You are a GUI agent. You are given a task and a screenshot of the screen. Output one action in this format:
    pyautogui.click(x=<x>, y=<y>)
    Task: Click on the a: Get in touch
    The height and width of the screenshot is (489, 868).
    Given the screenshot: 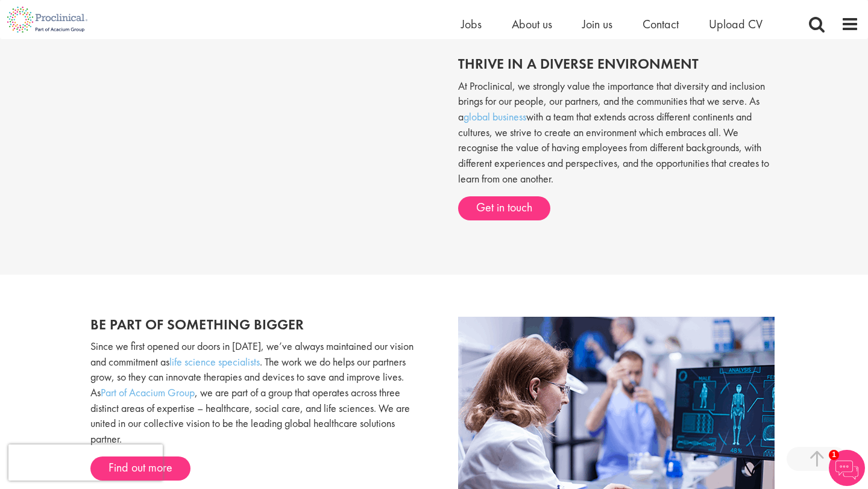 What is the action you would take?
    pyautogui.click(x=504, y=208)
    